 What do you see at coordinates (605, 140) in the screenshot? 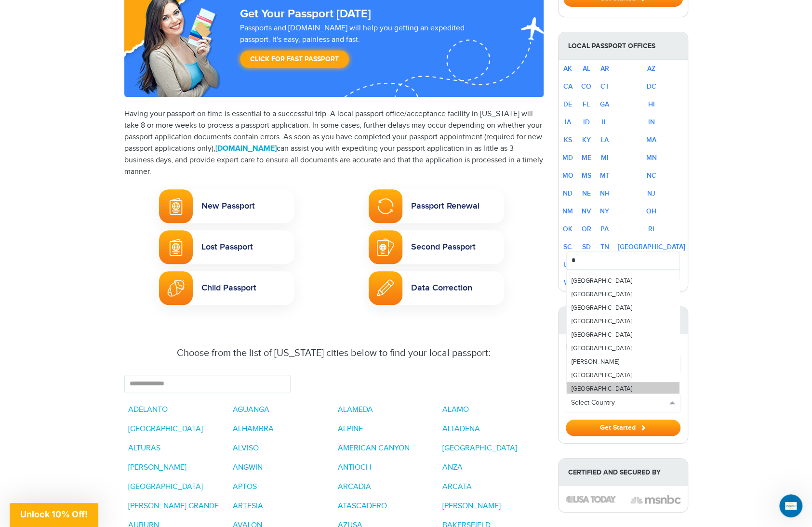
I see `a: LA` at bounding box center [605, 140].